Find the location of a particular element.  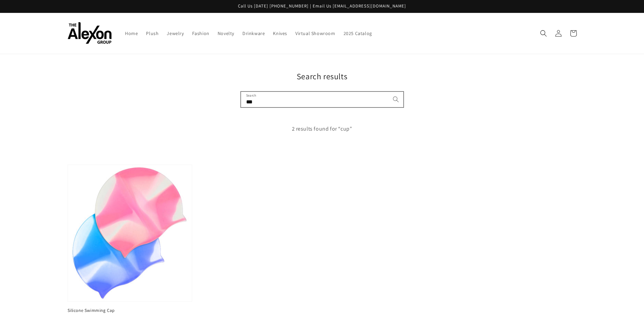

a: 2025 Catalog is located at coordinates (358, 33).